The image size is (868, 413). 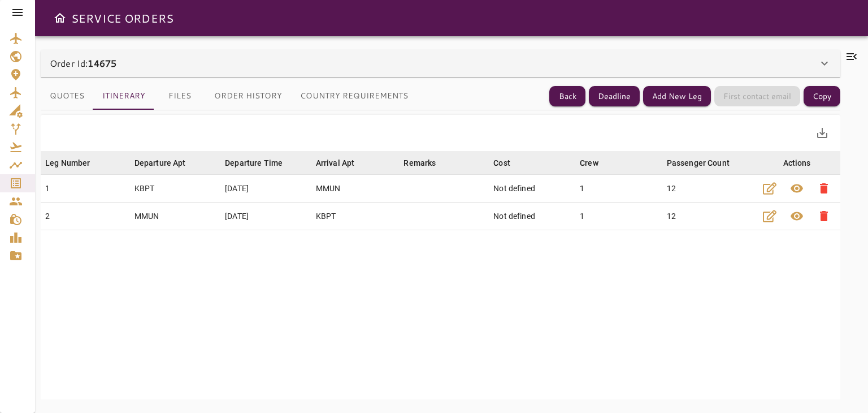 I want to click on div: Order Id:14675, so click(x=440, y=63).